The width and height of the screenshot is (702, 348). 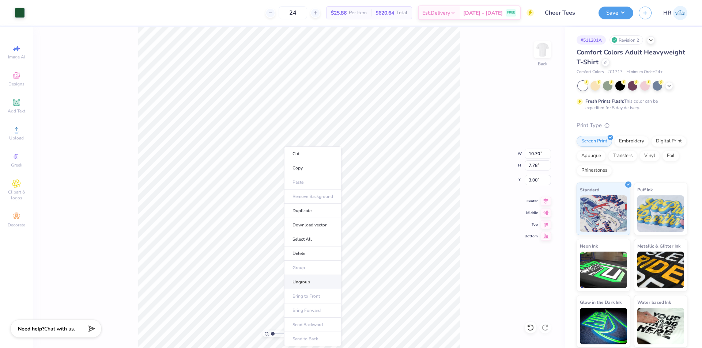 I want to click on span: Standard, so click(x=589, y=190).